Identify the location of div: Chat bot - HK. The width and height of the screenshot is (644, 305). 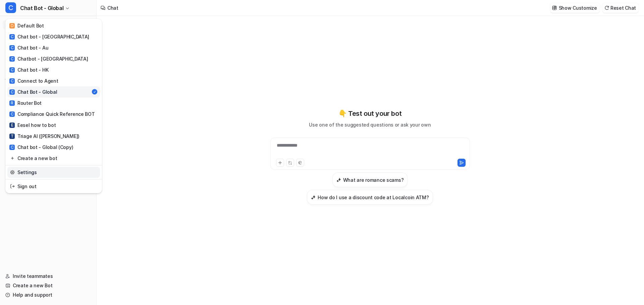
(29, 70).